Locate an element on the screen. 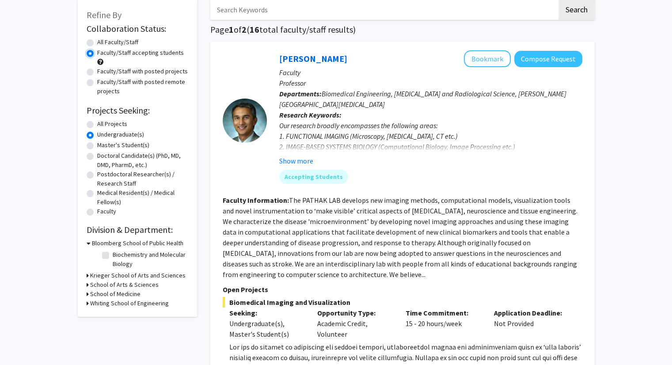 The width and height of the screenshot is (672, 365). button: Compose Request to Arvind Pathak is located at coordinates (548, 59).